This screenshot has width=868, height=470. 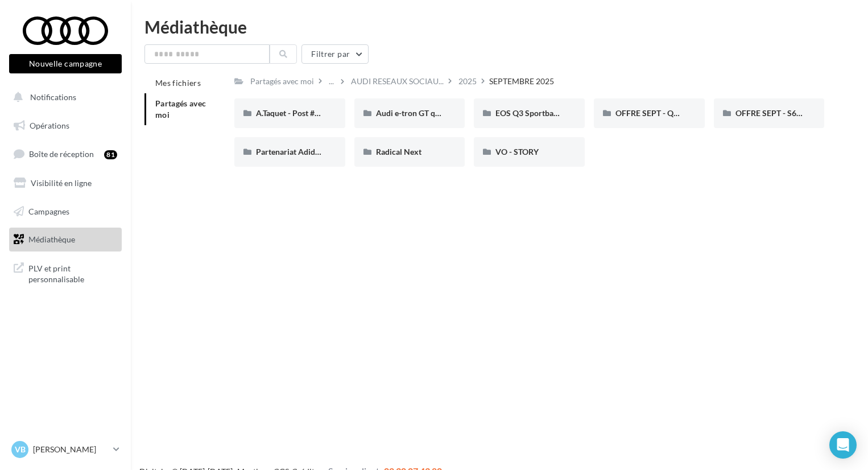 I want to click on span: Boîte de réception, so click(x=61, y=154).